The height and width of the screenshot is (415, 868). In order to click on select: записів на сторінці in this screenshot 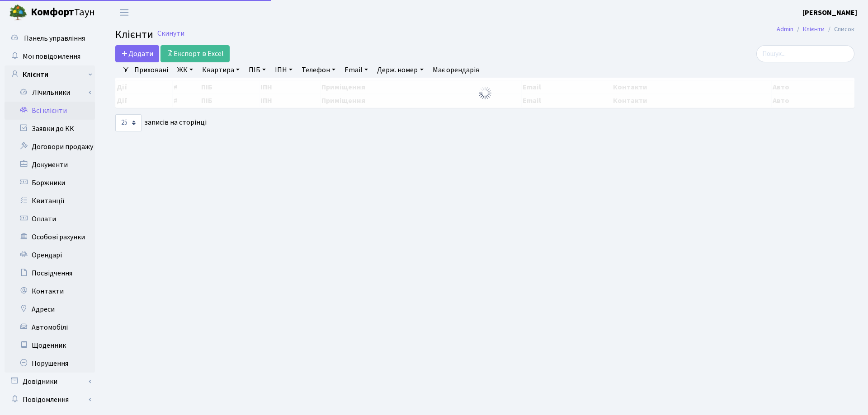, I will do `click(128, 123)`.